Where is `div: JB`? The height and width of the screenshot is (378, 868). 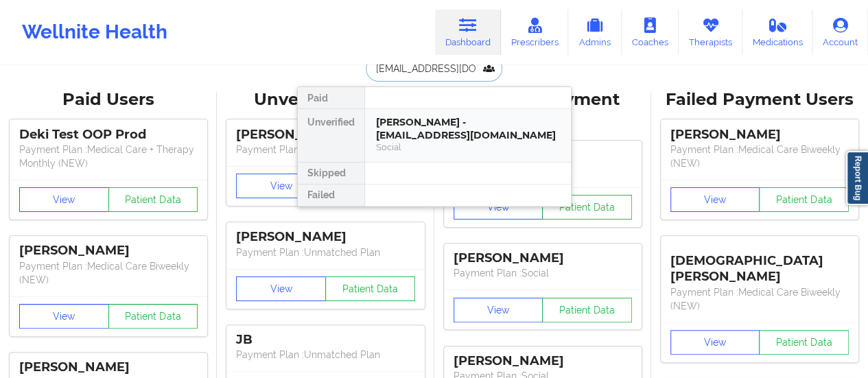
div: JB is located at coordinates (325, 340).